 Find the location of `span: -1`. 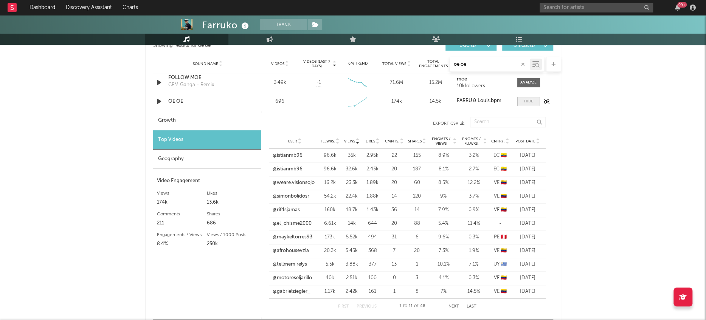

span: -1 is located at coordinates (319, 82).